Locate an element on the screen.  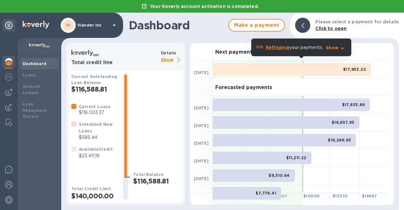
b: VI is located at coordinates (68, 25).